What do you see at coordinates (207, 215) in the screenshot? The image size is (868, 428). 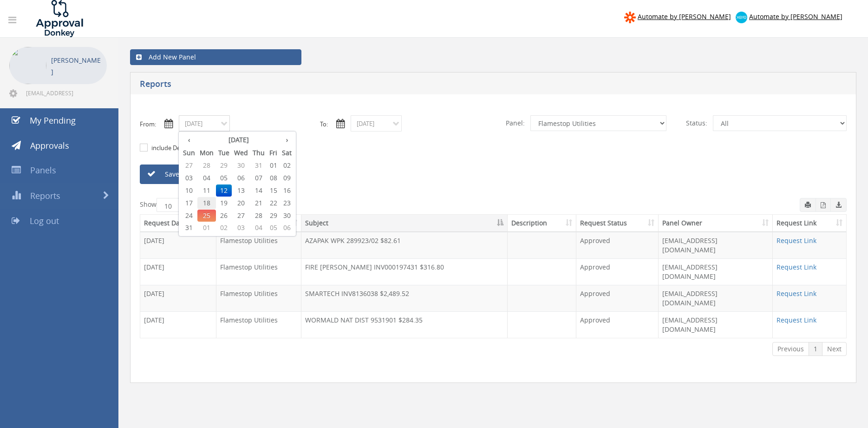 I see `span: 25` at bounding box center [207, 215].